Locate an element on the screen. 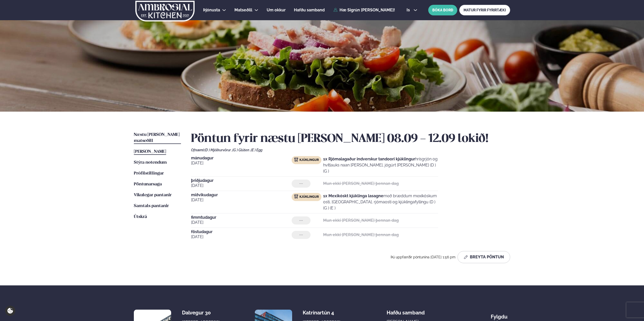  a: Stýra notendum is located at coordinates (150, 163).